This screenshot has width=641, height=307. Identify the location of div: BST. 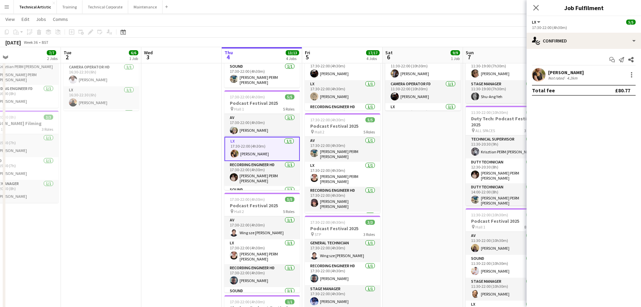
(45, 42).